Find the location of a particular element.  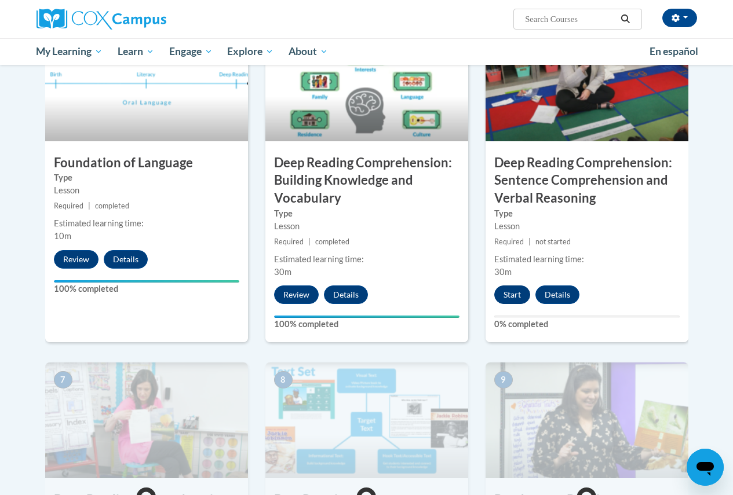

span: 8 is located at coordinates (283, 380).